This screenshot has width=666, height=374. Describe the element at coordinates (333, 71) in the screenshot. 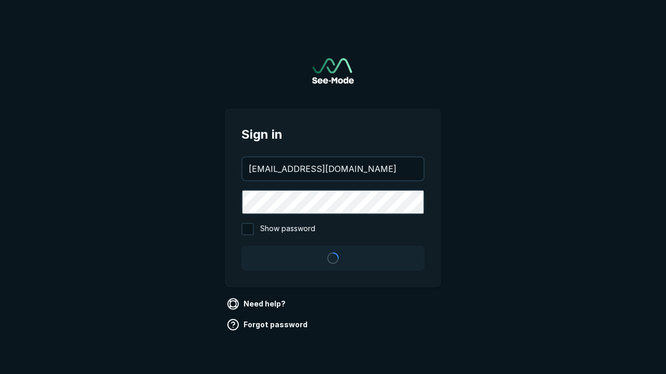

I see `a: Go to sign in` at that location.